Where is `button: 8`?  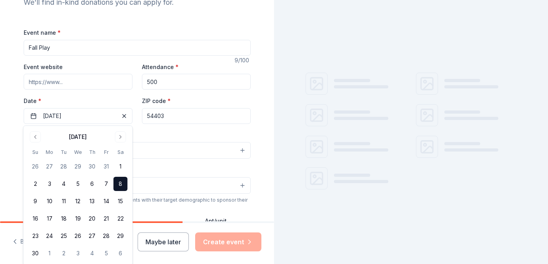 button: 8 is located at coordinates (121, 184).